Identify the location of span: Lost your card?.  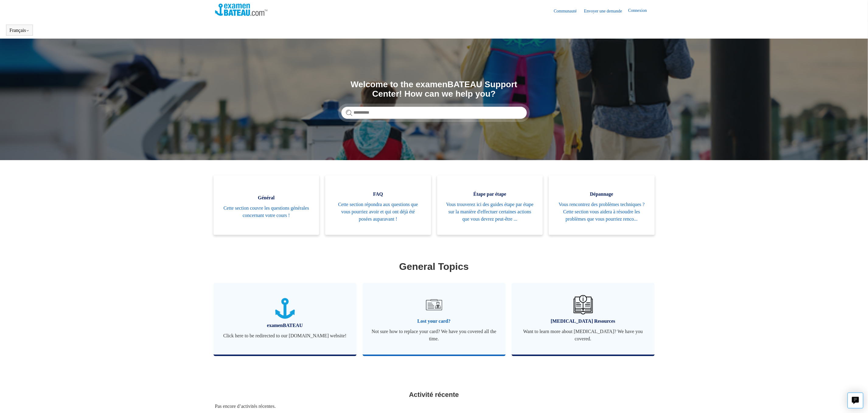
(434, 321).